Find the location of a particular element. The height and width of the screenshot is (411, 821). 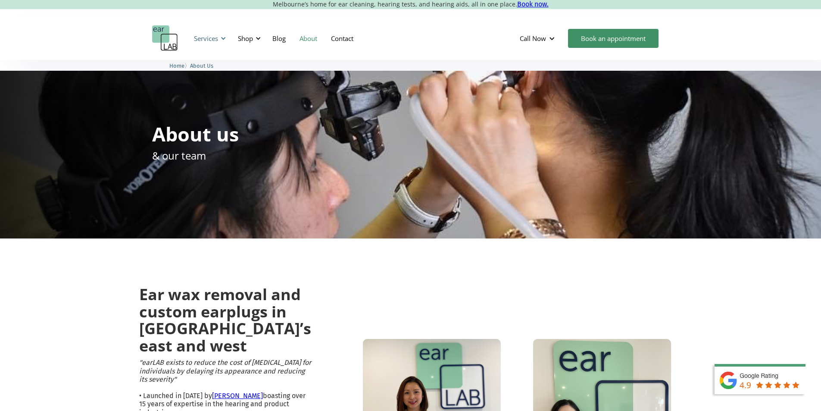

span: About Us is located at coordinates (202, 66).